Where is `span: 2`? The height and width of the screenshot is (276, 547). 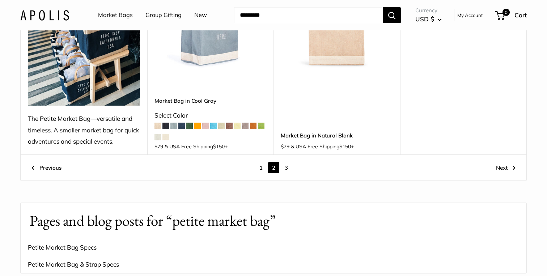
span: 2 is located at coordinates (273, 167).